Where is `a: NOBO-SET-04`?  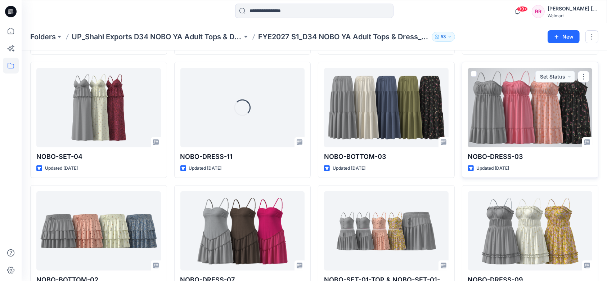
a: NOBO-SET-04 is located at coordinates (99, 108).